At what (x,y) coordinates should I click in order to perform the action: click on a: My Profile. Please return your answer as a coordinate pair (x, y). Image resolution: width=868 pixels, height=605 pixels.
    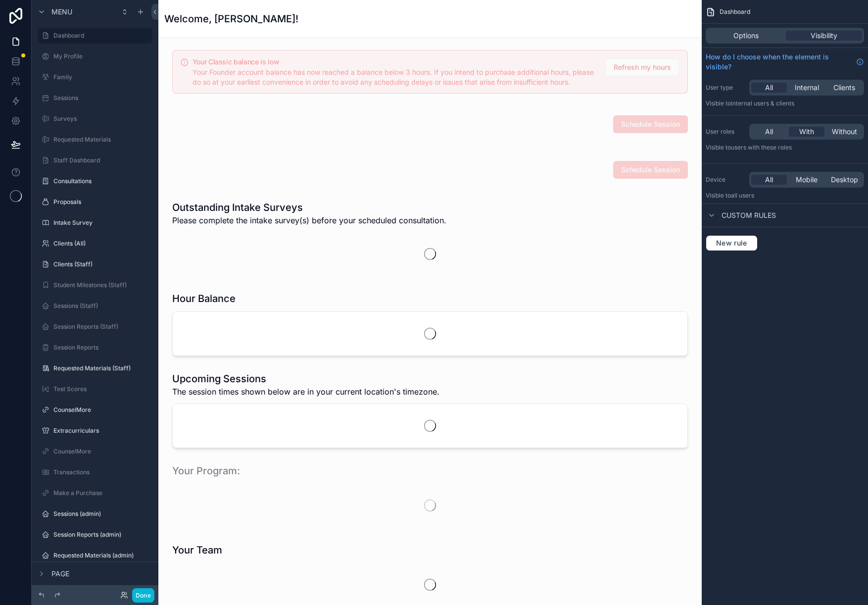
    Looking at the image, I should click on (95, 56).